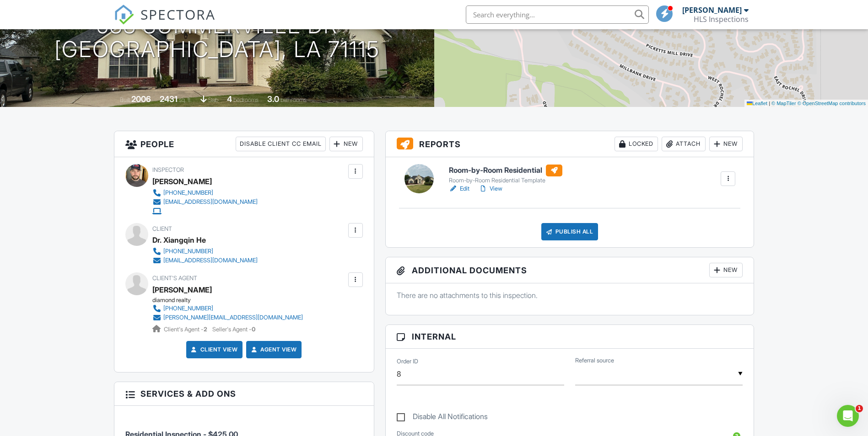 The width and height of the screenshot is (868, 436). I want to click on a: © MapTiler, so click(783, 103).